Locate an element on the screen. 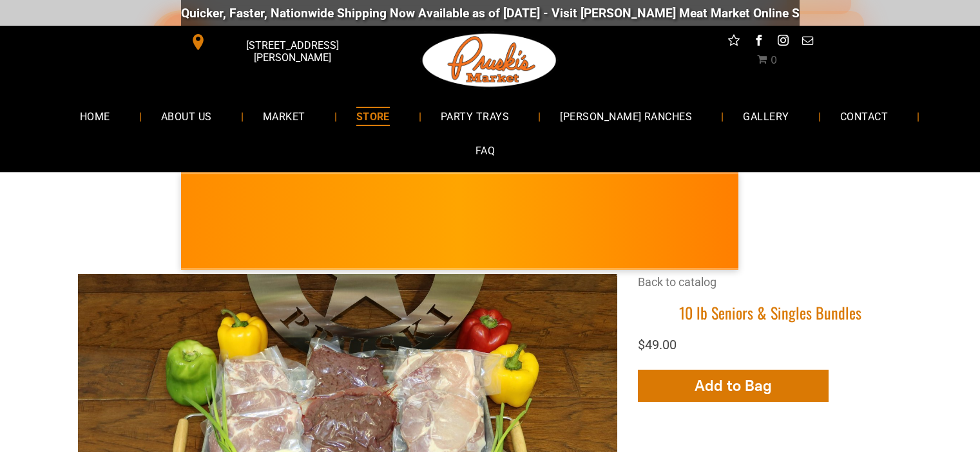  h1: 10 lb Seniors & Singles Bundles is located at coordinates (770, 313).